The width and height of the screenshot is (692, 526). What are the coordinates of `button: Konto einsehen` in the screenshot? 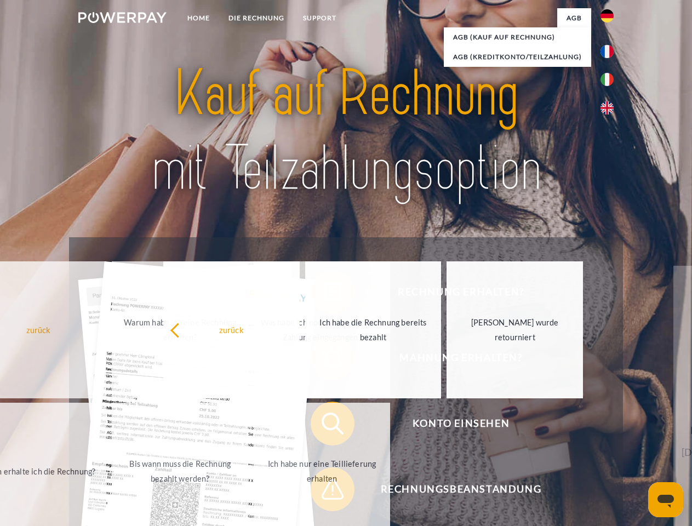 It's located at (453, 423).